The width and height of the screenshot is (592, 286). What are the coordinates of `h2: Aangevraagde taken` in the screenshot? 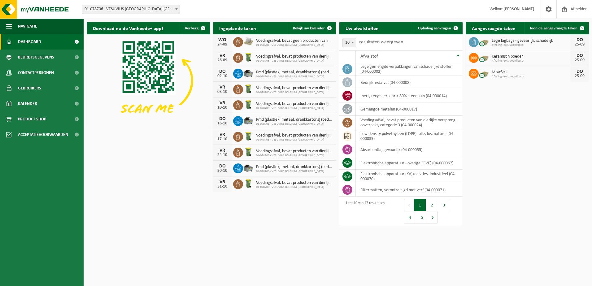 It's located at (494, 28).